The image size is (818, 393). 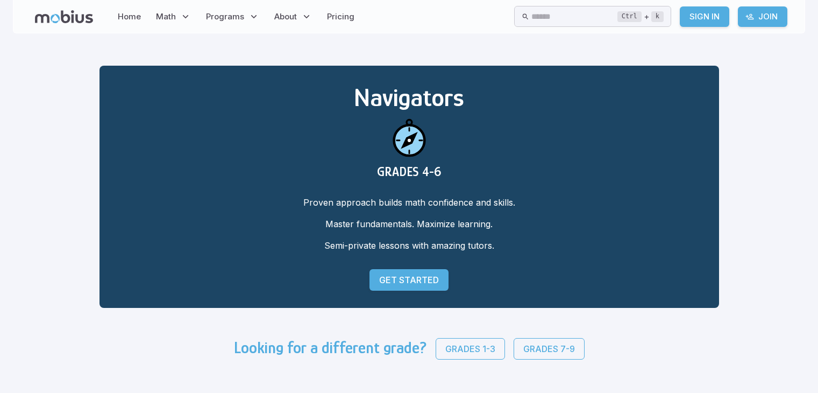 I want to click on a: Sign In, so click(x=704, y=17).